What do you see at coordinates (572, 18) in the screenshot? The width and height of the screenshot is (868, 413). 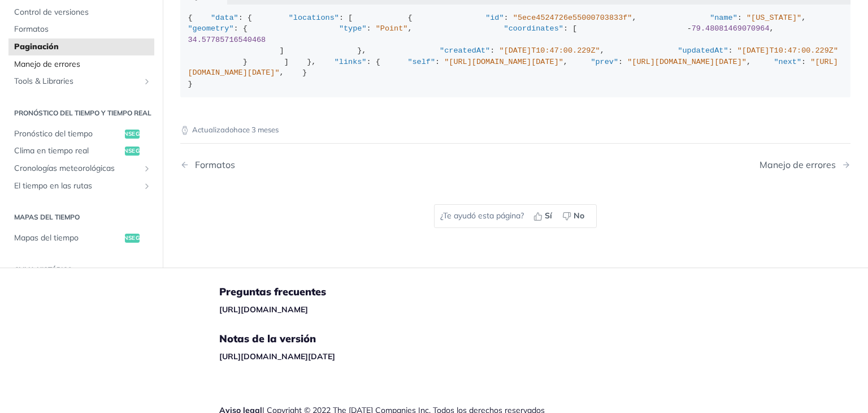 I see `span: "5ece4524726e55000703833f"` at bounding box center [572, 18].